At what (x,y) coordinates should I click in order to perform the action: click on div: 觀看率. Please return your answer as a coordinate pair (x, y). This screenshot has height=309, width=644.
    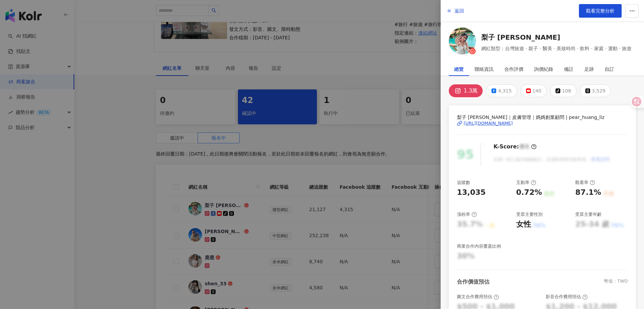
    Looking at the image, I should click on (586, 183).